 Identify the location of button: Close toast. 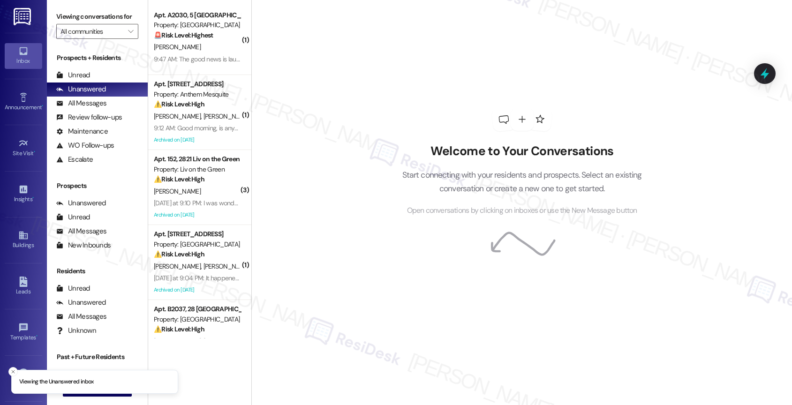
(13, 372).